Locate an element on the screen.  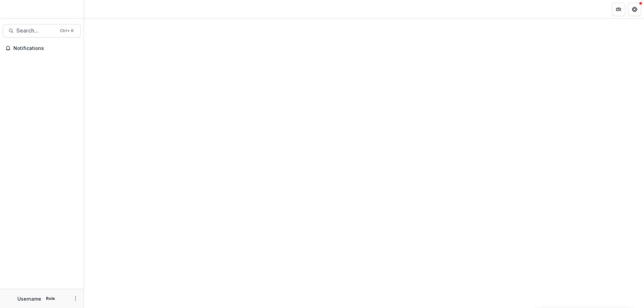
span: Notifications is located at coordinates (46, 48).